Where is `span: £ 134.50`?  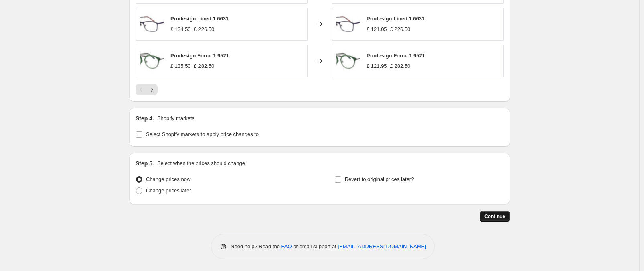
span: £ 134.50 is located at coordinates (180, 28).